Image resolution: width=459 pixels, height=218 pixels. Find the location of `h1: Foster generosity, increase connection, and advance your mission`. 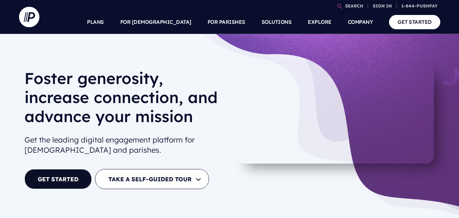

h1: Foster generosity, increase connection, and advance your mission is located at coordinates (124, 100).